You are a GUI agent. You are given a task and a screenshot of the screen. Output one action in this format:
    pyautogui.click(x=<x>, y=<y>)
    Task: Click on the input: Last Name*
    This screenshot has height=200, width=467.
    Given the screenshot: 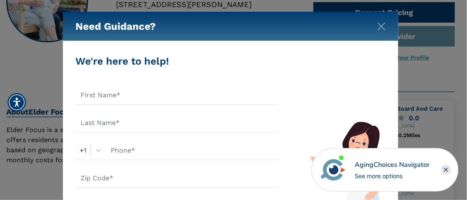 What is the action you would take?
    pyautogui.click(x=177, y=123)
    